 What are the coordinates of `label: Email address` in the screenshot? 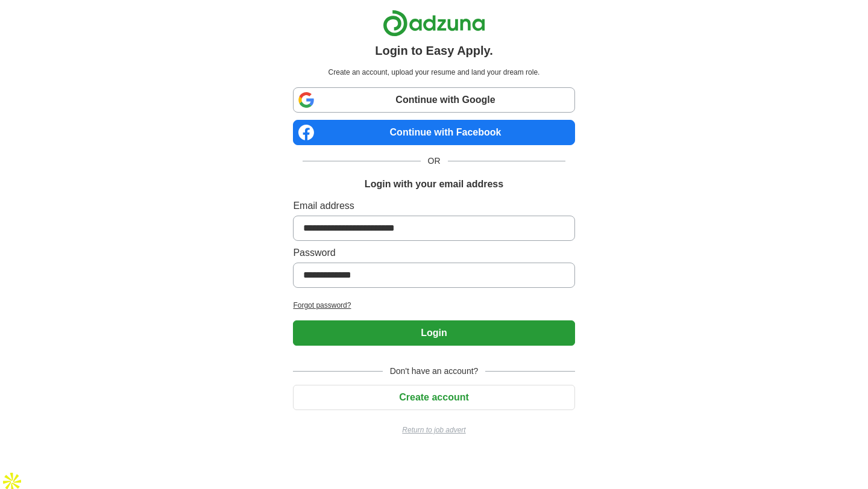 It's located at (434, 206).